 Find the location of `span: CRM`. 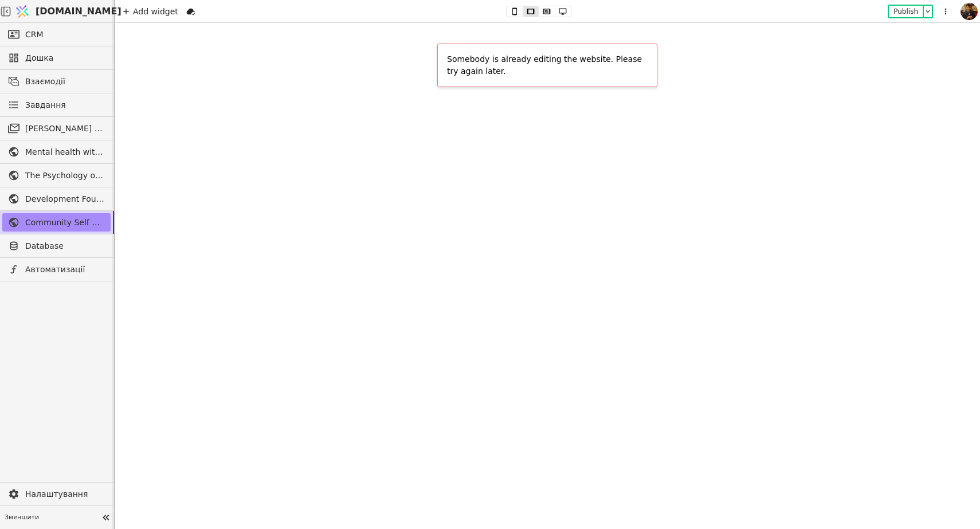

span: CRM is located at coordinates (34, 34).